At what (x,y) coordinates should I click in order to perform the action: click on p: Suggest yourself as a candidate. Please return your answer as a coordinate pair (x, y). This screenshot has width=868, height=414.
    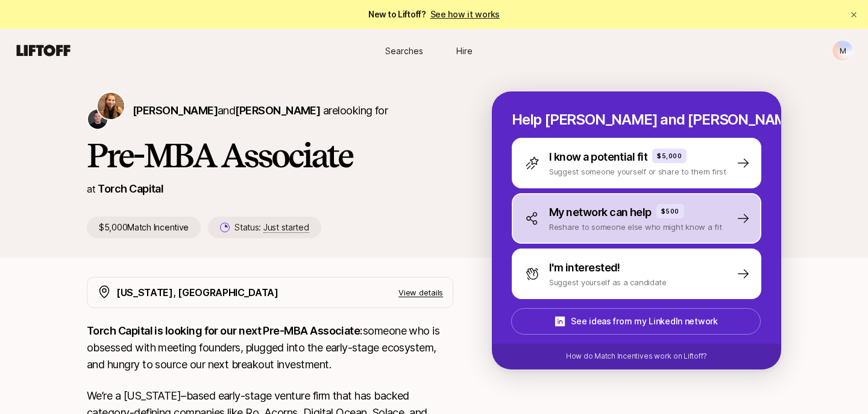
    Looking at the image, I should click on (607, 282).